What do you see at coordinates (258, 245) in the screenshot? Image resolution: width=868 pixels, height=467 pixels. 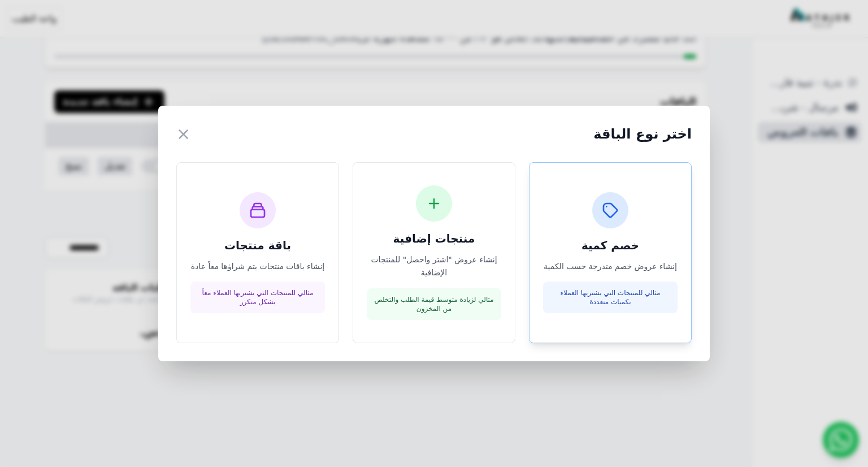 I see `h3: باقة منتجات` at bounding box center [258, 245].